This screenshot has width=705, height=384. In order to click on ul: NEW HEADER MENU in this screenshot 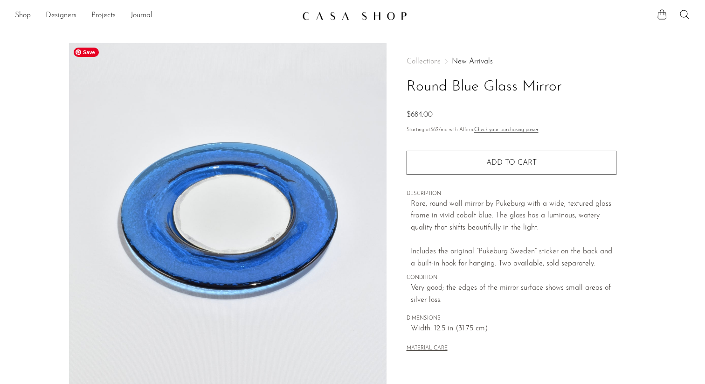, I will do `click(155, 16)`.